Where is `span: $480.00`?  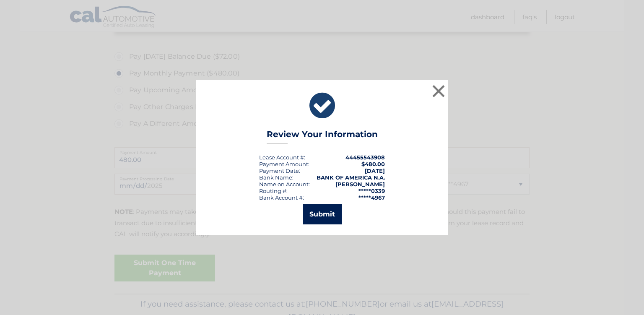 span: $480.00 is located at coordinates (373, 164).